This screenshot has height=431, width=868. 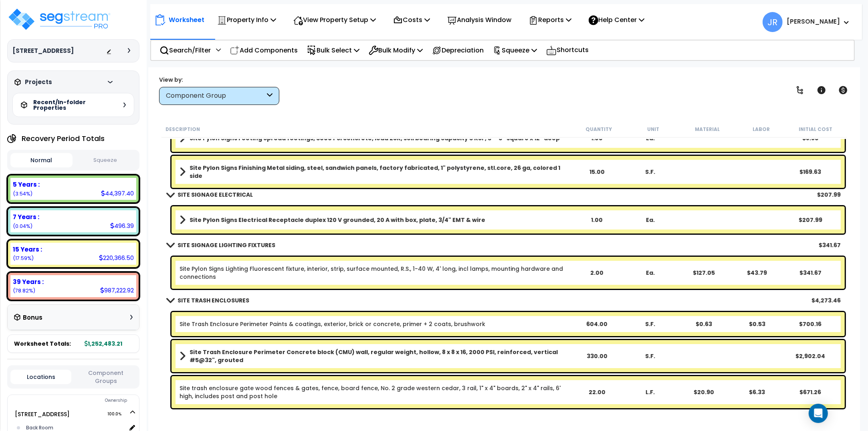 I want to click on b: SITE TRASH ENCLOSURES, so click(x=214, y=301).